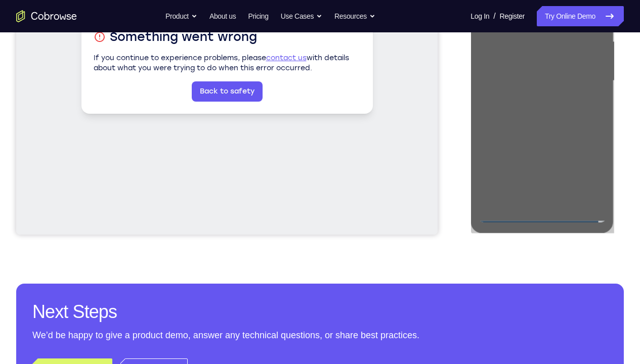 This screenshot has height=364, width=640. I want to click on a: Register, so click(512, 16).